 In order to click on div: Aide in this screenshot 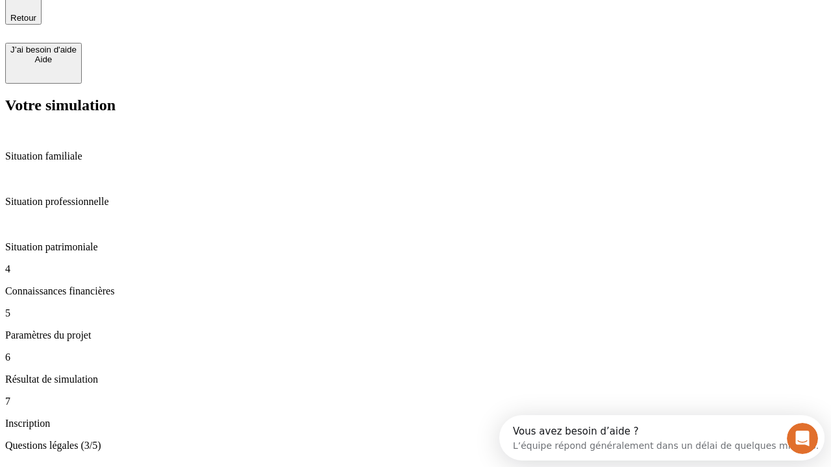, I will do `click(43, 59)`.